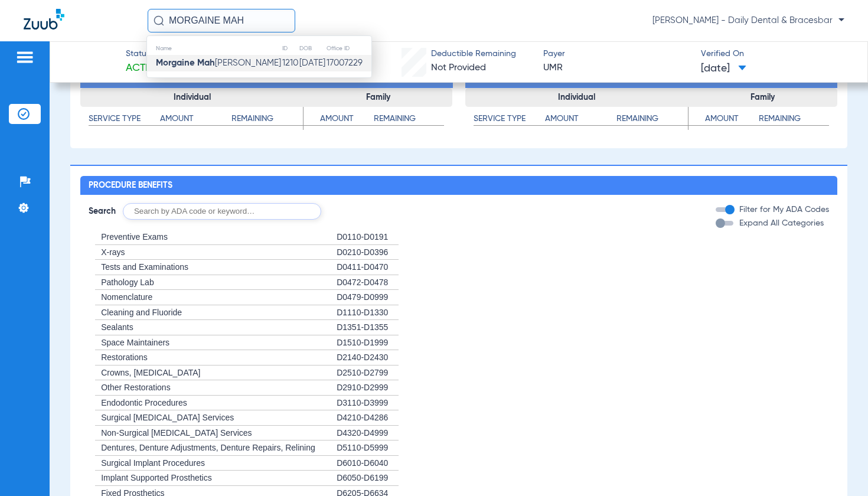 The width and height of the screenshot is (868, 496). Describe the element at coordinates (24, 57) in the screenshot. I see `img: hamburger-icon` at that location.